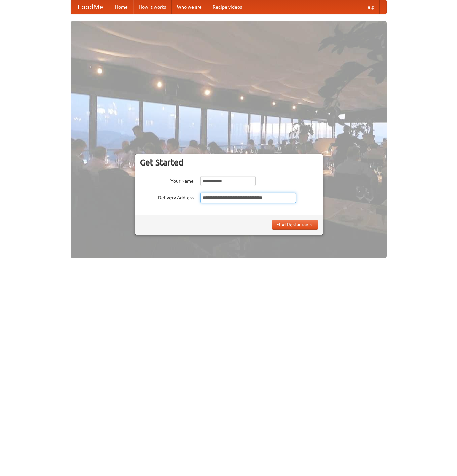  What do you see at coordinates (167, 180) in the screenshot?
I see `label: Your Name` at bounding box center [167, 180].